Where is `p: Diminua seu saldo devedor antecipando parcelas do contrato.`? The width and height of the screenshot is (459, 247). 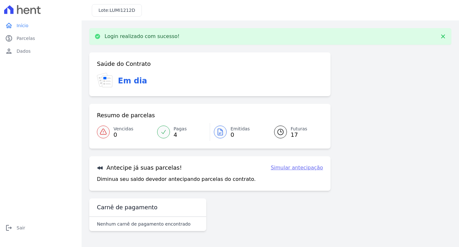 p: Diminua seu saldo devedor antecipando parcelas do contrato. is located at coordinates (176, 179).